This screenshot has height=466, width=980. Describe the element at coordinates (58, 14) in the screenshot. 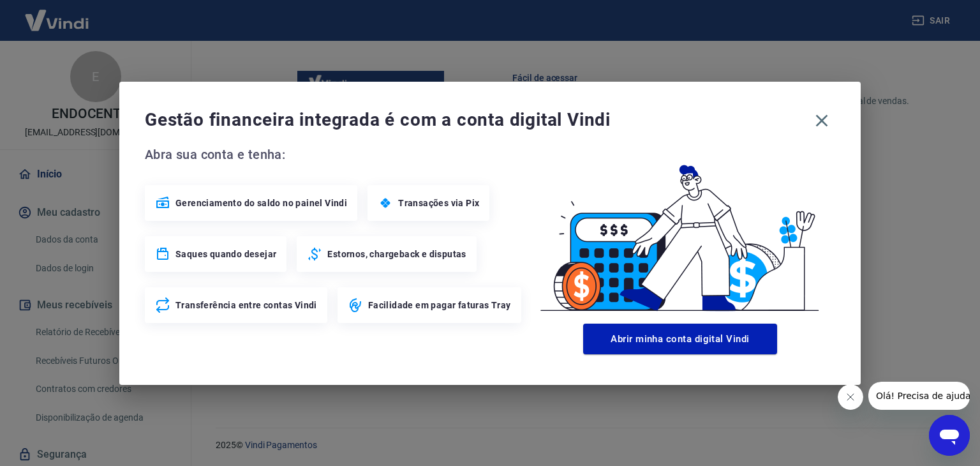

I see `span: Olá! Precisa de ajuda?` at that location.